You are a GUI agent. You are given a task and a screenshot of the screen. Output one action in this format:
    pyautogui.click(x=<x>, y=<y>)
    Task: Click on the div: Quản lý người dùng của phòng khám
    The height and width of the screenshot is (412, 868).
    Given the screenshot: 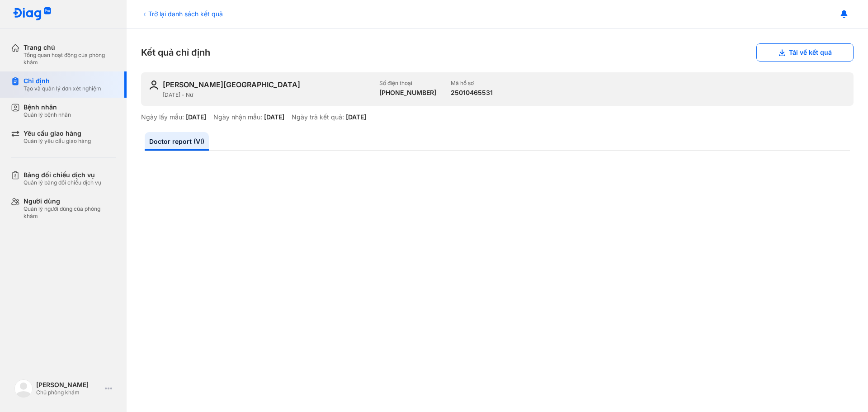 What is the action you would take?
    pyautogui.click(x=70, y=213)
    